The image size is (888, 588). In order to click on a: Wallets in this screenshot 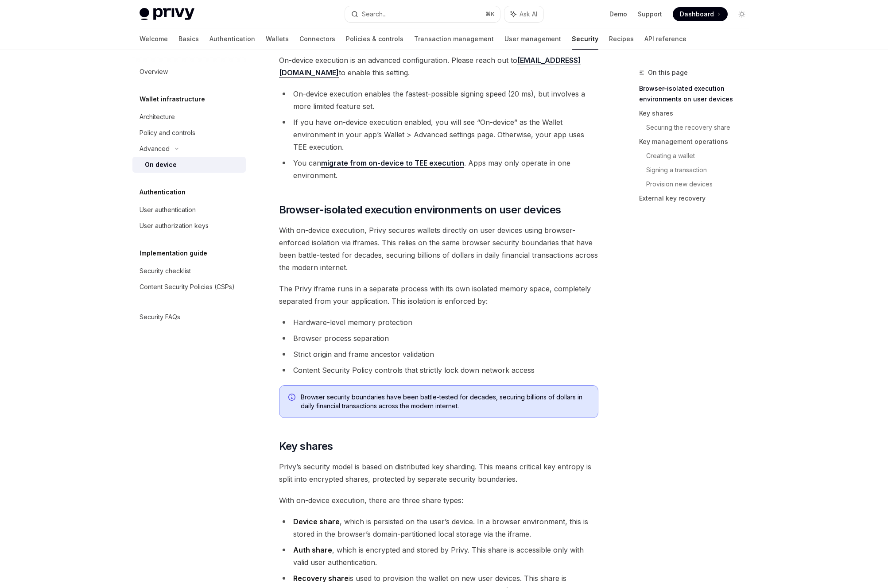, I will do `click(278, 39)`.